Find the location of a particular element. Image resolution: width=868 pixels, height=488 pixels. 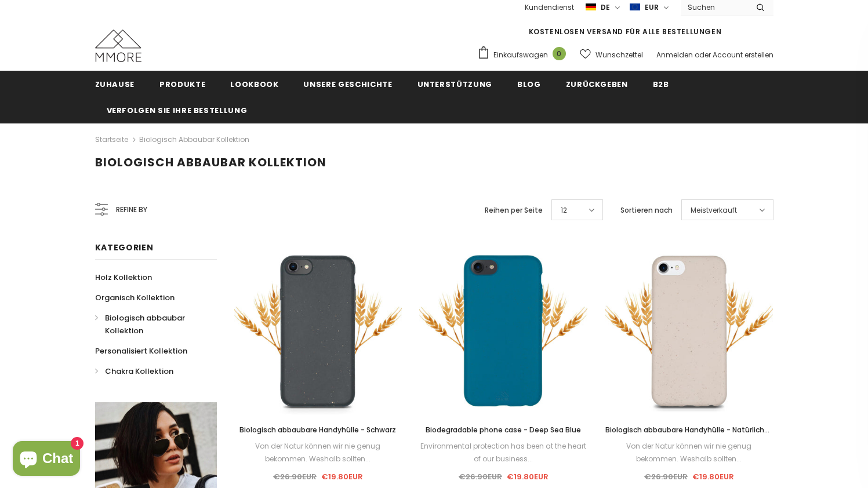

span: Personalisiert Kollektion is located at coordinates (141, 350).